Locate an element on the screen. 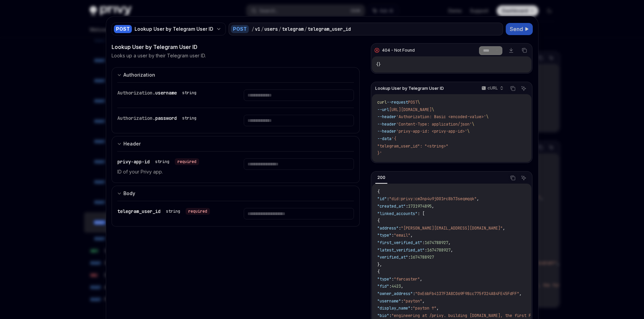  p: cURL is located at coordinates (492, 88).